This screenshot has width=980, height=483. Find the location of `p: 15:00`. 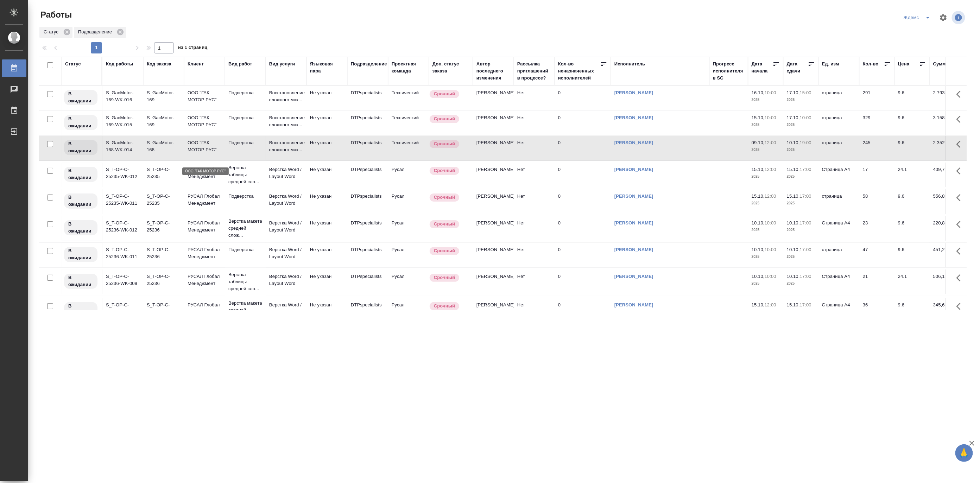

p: 15:00 is located at coordinates (805, 92).